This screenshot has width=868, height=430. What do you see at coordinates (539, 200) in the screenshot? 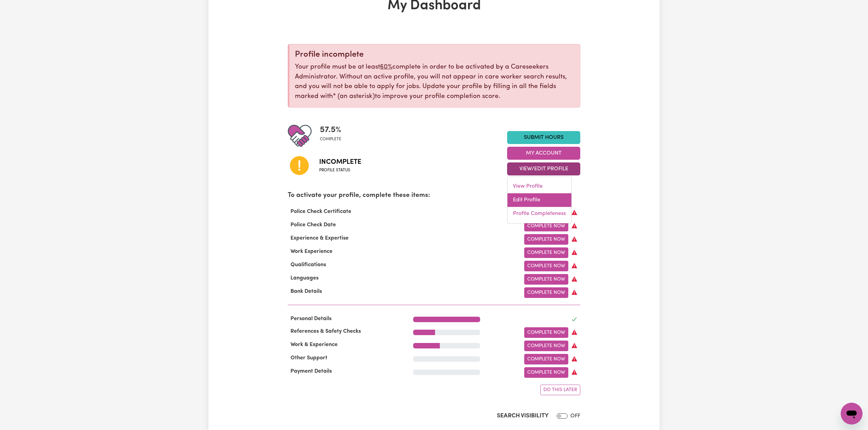
I see `div: View/Edit Profile` at bounding box center [539, 200].